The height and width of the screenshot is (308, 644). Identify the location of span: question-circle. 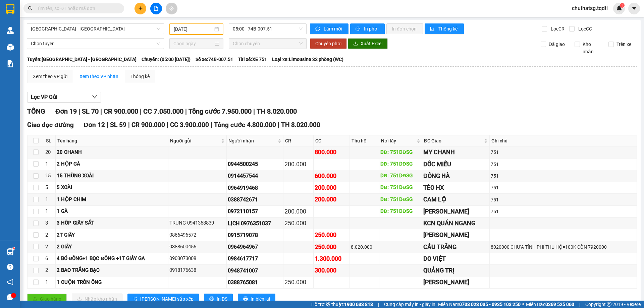
(10, 266).